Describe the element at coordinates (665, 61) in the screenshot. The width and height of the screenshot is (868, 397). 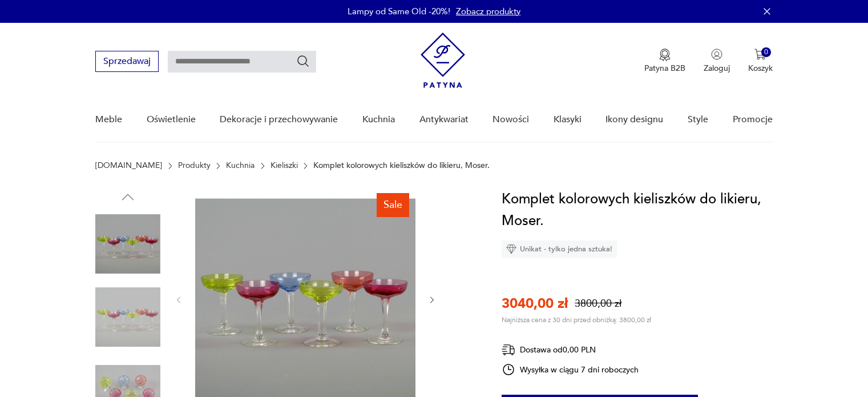
I see `button: Patyna B2B` at that location.